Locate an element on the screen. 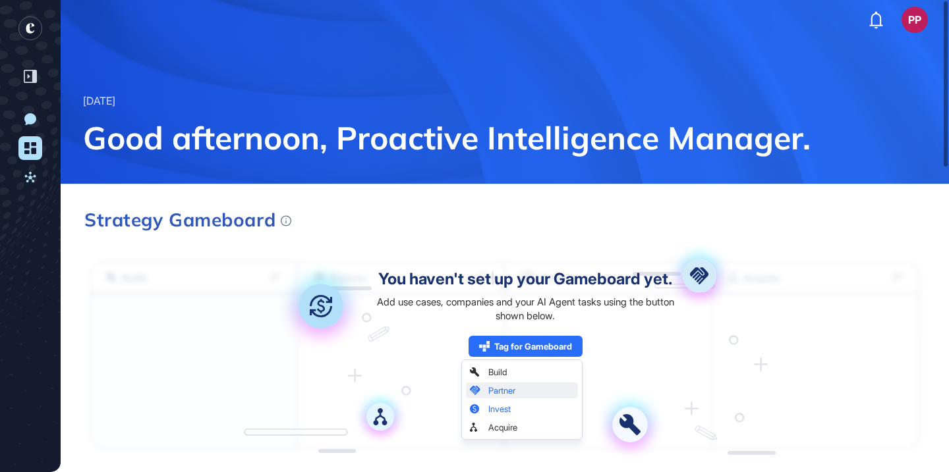 Image resolution: width=949 pixels, height=472 pixels. div: Strategy Gameboard is located at coordinates (188, 220).